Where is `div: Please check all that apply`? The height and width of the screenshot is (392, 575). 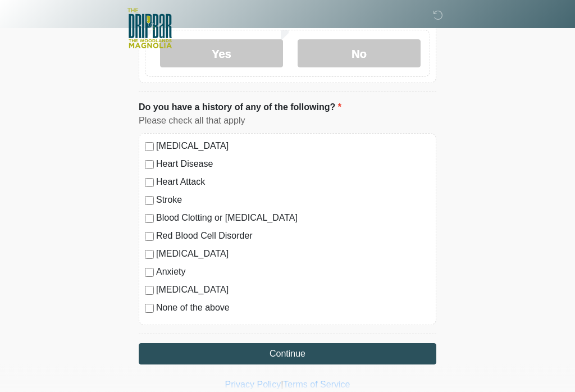
div: Please check all that apply is located at coordinates (288, 121).